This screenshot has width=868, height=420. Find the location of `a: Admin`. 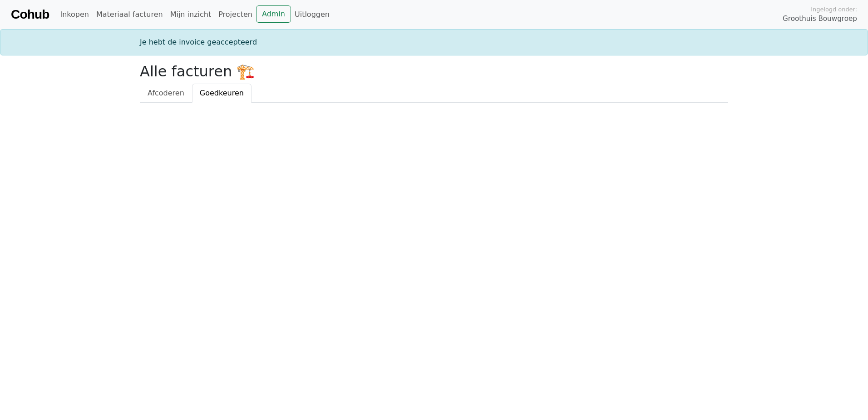

a: Admin is located at coordinates (273, 14).